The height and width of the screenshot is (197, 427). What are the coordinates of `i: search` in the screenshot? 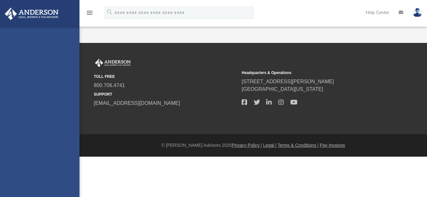 It's located at (110, 12).